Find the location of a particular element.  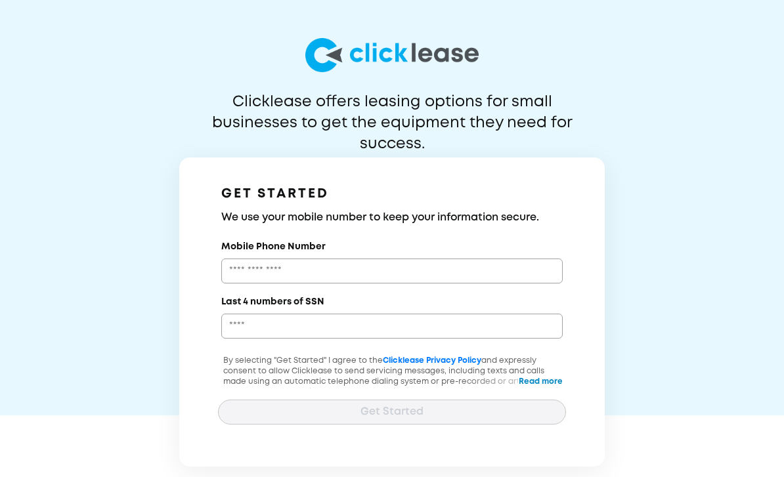

label: Last 4 numbers of SSN is located at coordinates (272, 302).